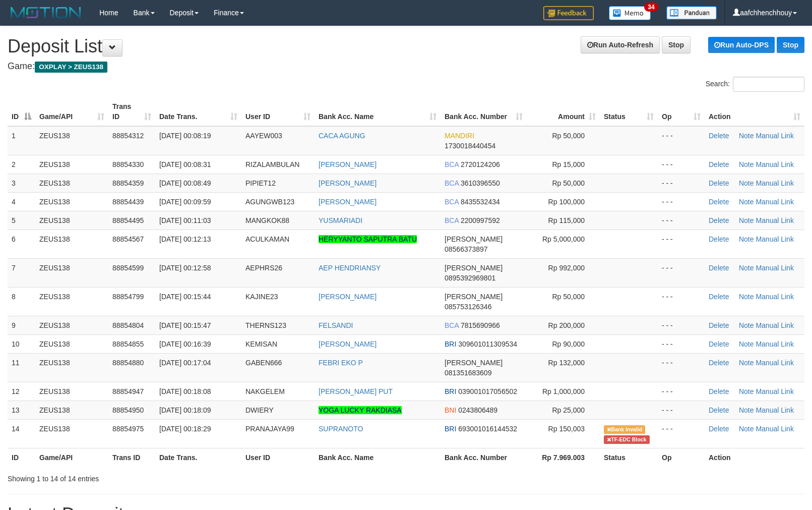 This screenshot has width=812, height=510. Describe the element at coordinates (21, 201) in the screenshot. I see `td: 4` at that location.